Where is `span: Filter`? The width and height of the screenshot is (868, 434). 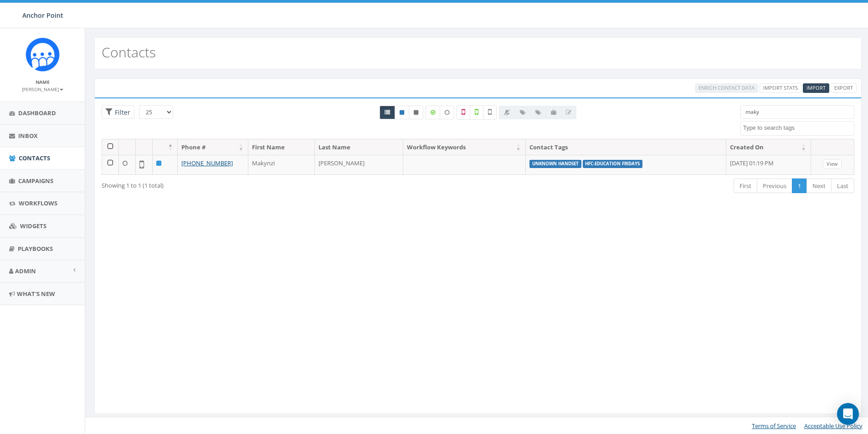 span: Filter is located at coordinates (121, 112).